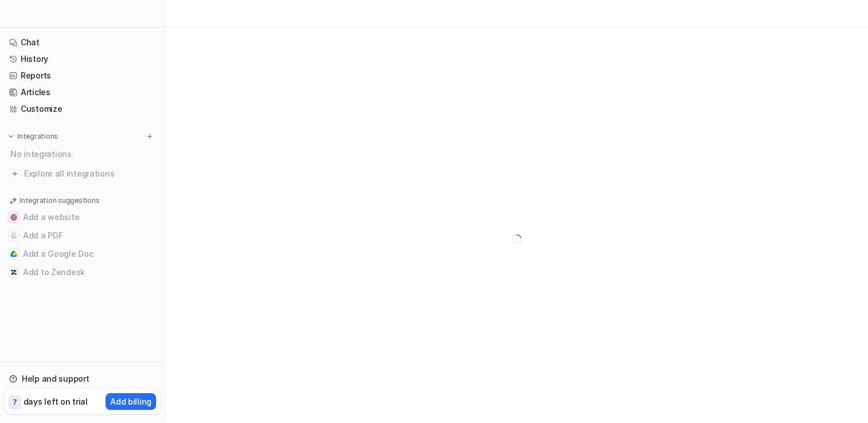  What do you see at coordinates (37, 137) in the screenshot?
I see `p: Integrations` at bounding box center [37, 137].